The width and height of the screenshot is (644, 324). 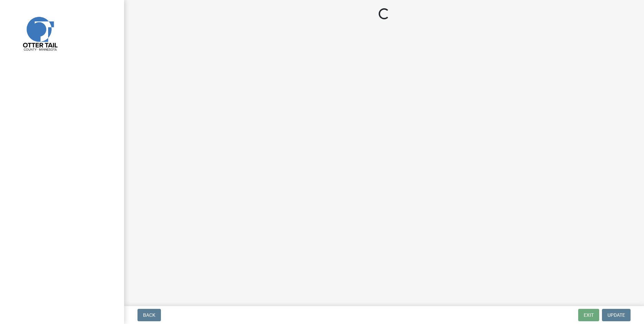 I want to click on button: Back, so click(x=149, y=315).